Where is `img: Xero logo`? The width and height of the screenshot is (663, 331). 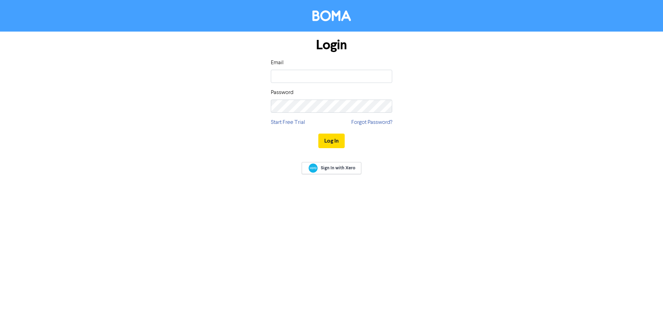
img: Xero logo is located at coordinates (313, 168).